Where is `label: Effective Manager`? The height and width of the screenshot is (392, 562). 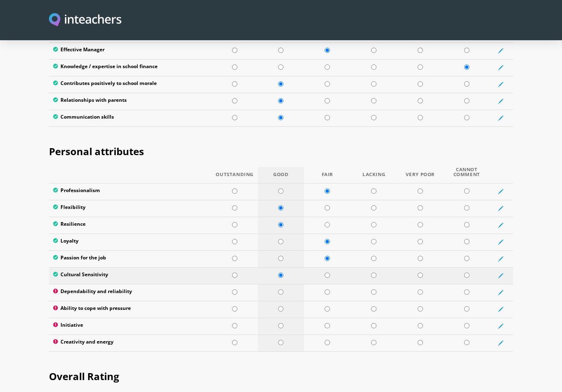 label: Effective Manager is located at coordinates (129, 51).